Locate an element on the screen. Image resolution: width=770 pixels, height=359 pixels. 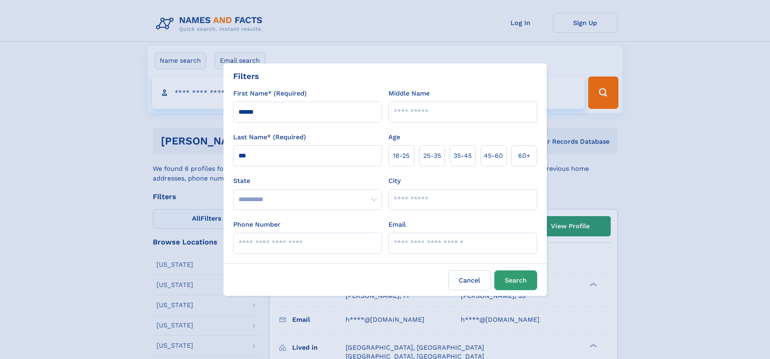
label: First Name* (Required) is located at coordinates (270, 93).